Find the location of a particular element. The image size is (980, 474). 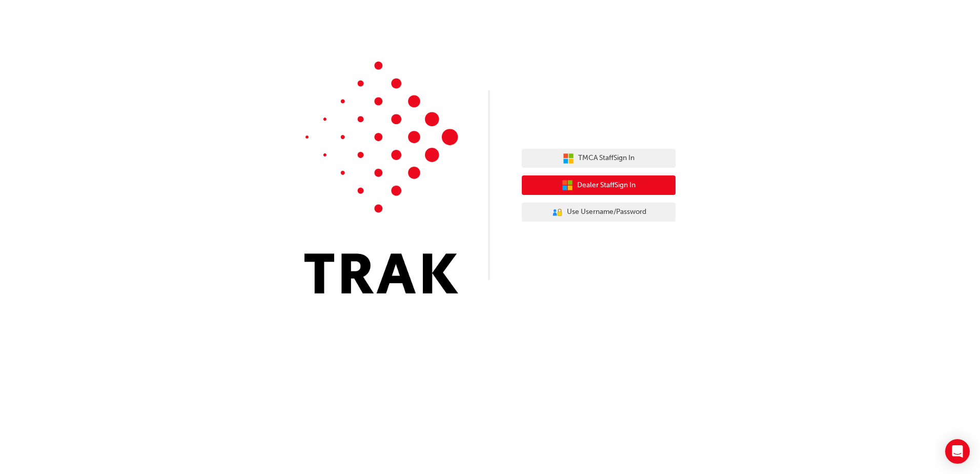

span: Use Username/Password is located at coordinates (606, 212).